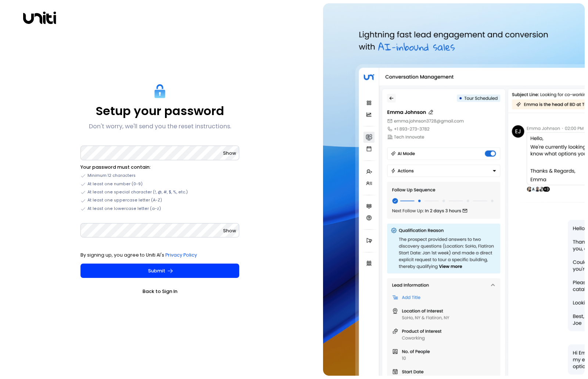  What do you see at coordinates (160, 271) in the screenshot?
I see `button: Submit` at bounding box center [160, 271].